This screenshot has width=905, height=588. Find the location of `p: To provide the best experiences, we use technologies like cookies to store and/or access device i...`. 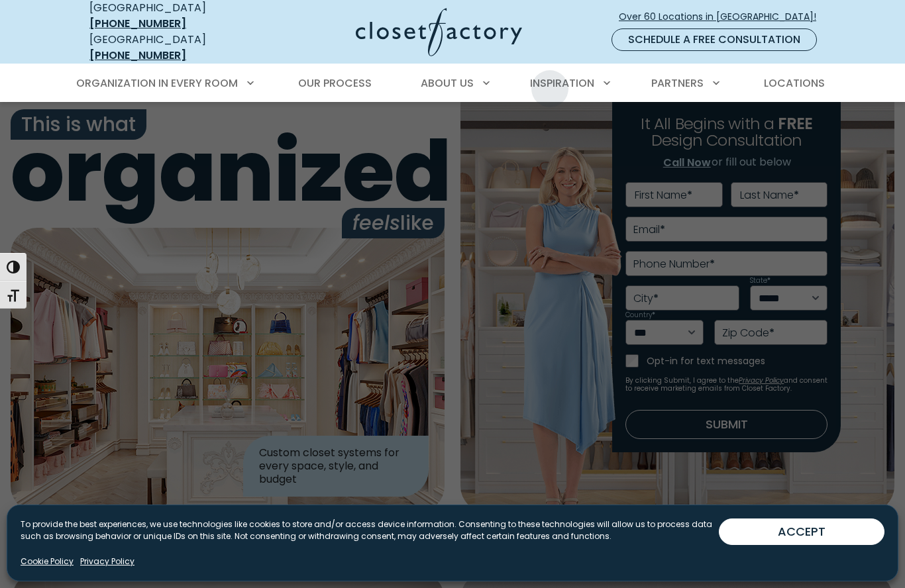

p: To provide the best experiences, we use technologies like cookies to store and/or access device i... is located at coordinates (370, 531).